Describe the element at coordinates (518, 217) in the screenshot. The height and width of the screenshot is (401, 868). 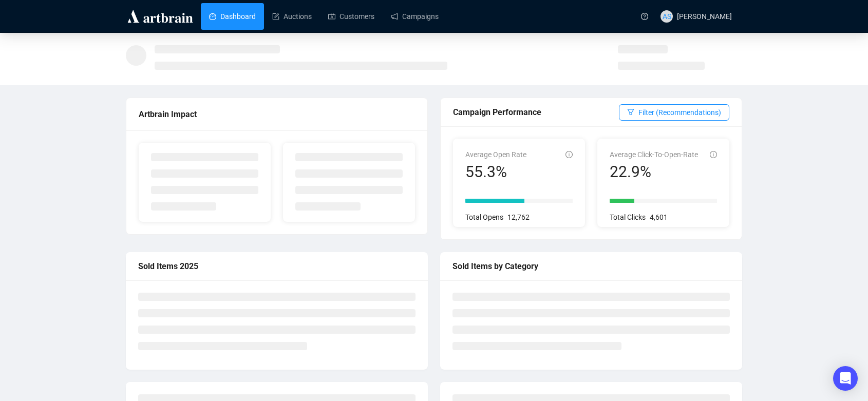
I see `span: 12,762` at that location.